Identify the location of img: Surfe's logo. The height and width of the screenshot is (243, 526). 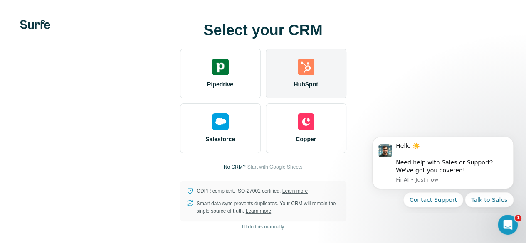
(35, 25).